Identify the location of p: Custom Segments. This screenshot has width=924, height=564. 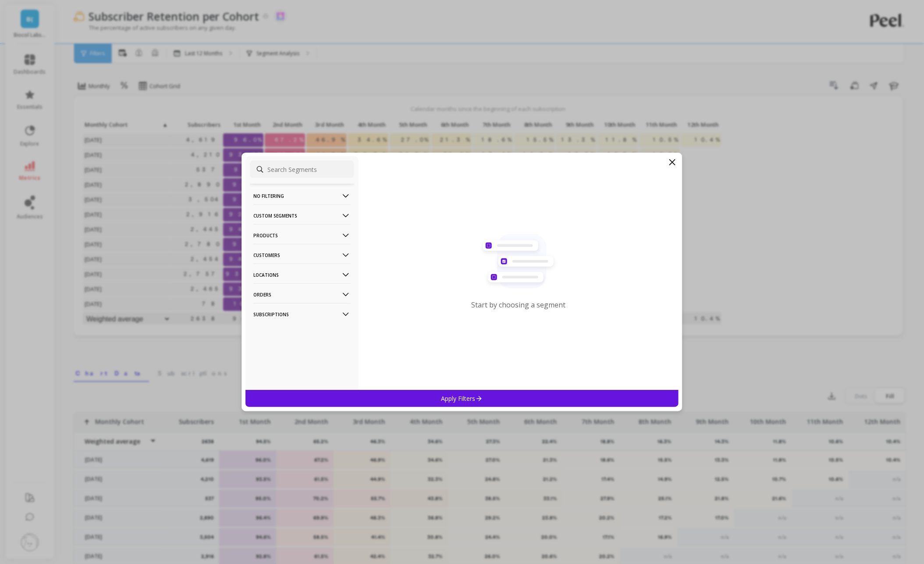
(301, 216).